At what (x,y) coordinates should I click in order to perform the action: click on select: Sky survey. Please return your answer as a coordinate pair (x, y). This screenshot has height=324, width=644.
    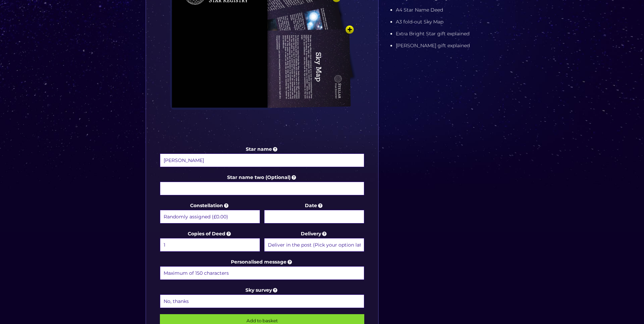
    Looking at the image, I should click on (262, 301).